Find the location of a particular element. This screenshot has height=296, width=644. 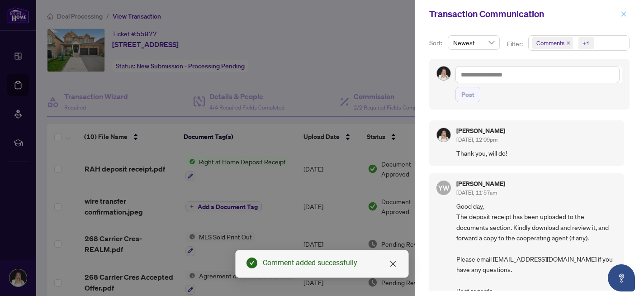

p: Sort: is located at coordinates (437, 43).